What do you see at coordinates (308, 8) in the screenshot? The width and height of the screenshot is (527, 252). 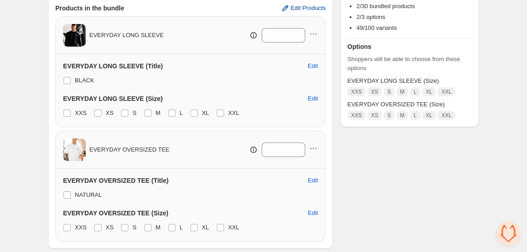 I see `span: Edit Products` at bounding box center [308, 8].